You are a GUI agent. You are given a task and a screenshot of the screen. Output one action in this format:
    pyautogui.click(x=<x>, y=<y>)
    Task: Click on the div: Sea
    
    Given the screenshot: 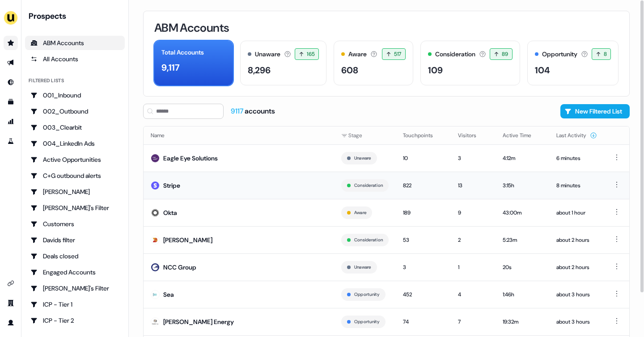 What is the action you would take?
    pyautogui.click(x=169, y=294)
    